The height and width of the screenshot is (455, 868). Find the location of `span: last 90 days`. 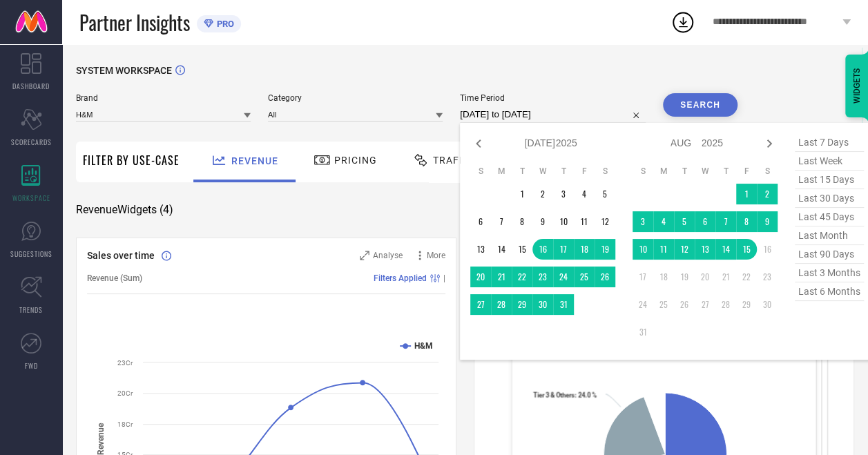

span: last 90 days is located at coordinates (830, 254).